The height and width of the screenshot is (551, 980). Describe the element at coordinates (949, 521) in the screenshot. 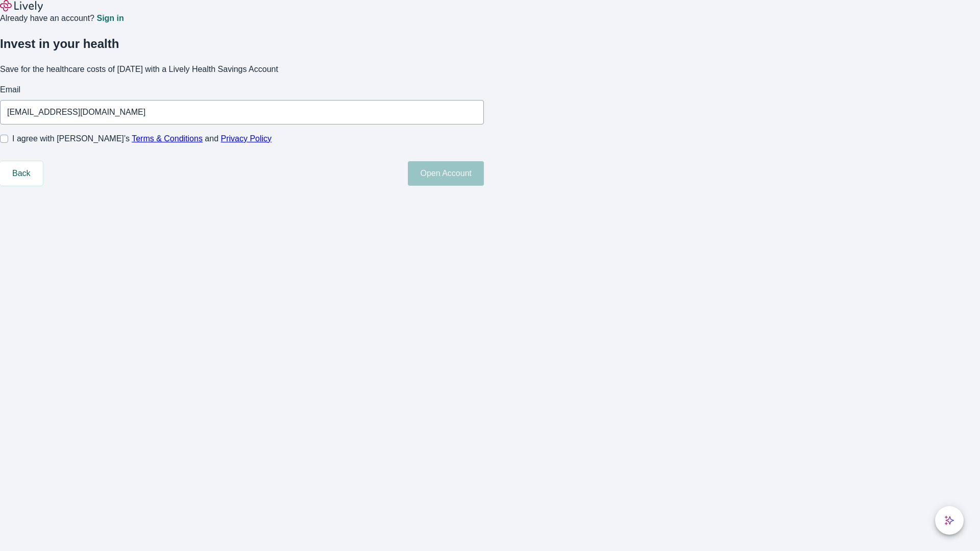

I see `button: chat` at that location.